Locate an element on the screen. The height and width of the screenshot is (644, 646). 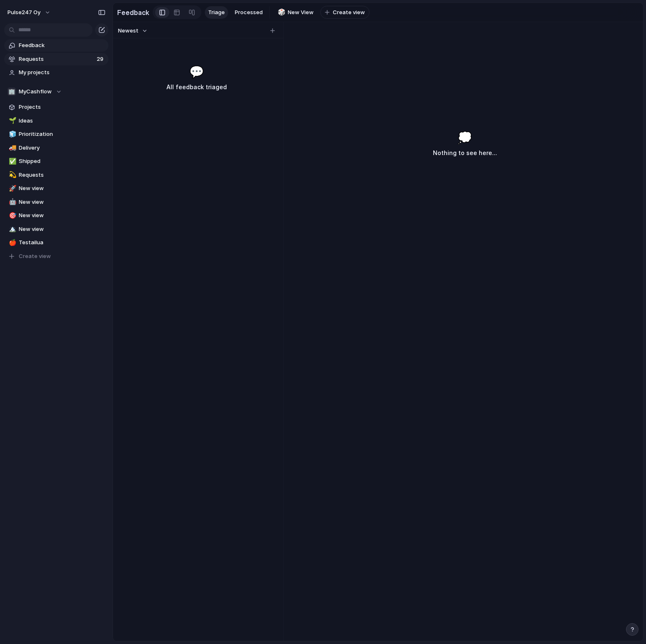
div: 🌱Ideas is located at coordinates (56, 121).